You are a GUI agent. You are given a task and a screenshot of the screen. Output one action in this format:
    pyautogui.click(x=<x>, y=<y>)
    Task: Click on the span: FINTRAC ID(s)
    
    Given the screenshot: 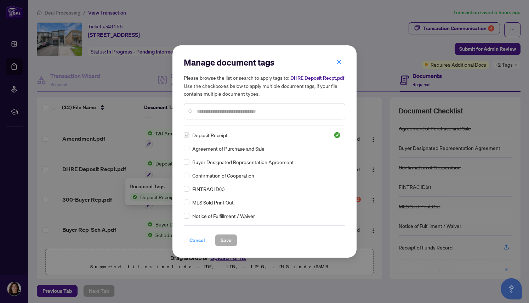 What is the action you would take?
    pyautogui.click(x=208, y=189)
    